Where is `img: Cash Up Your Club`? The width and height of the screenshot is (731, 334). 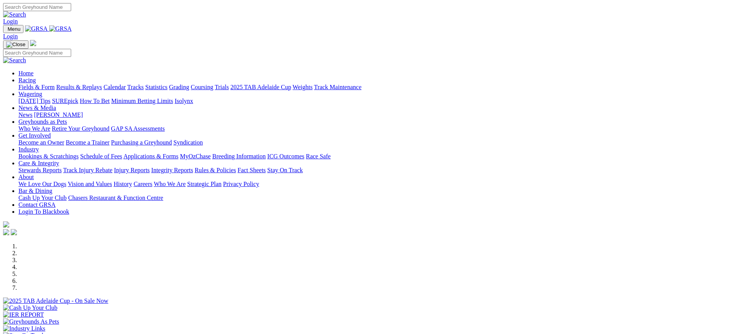
img: Cash Up Your Club is located at coordinates (30, 308).